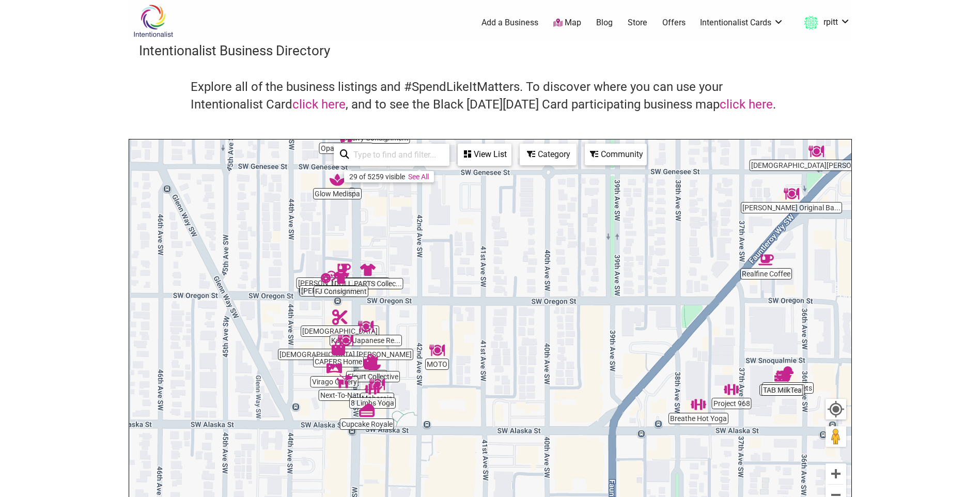 The image size is (980, 497). What do you see at coordinates (341, 278) in the screenshot?
I see `div: FJ Consignment` at bounding box center [341, 278].